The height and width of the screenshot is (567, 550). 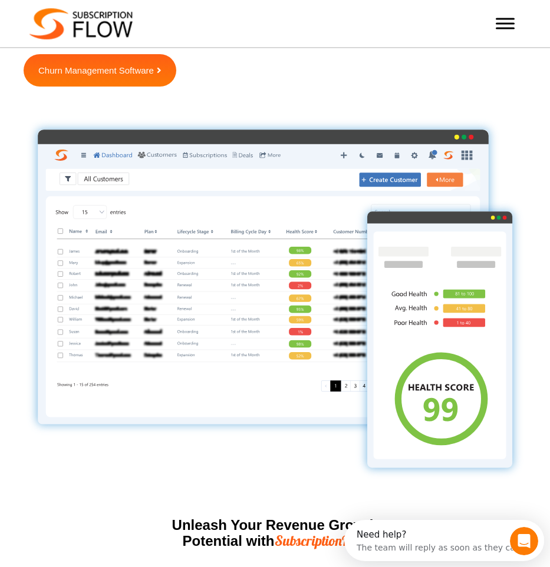 What do you see at coordinates (108, 21) in the screenshot?
I see `div: Open Intercom Messenger` at bounding box center [108, 21].